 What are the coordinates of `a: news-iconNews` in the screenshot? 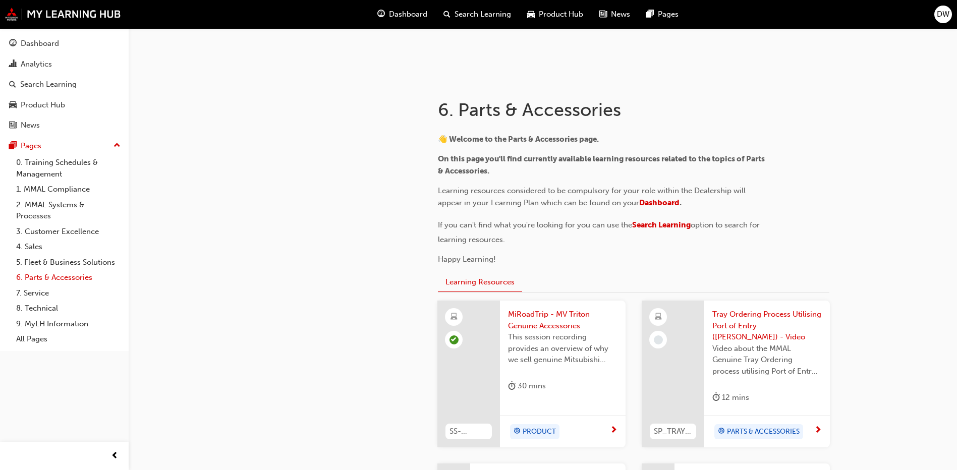 It's located at (614, 14).